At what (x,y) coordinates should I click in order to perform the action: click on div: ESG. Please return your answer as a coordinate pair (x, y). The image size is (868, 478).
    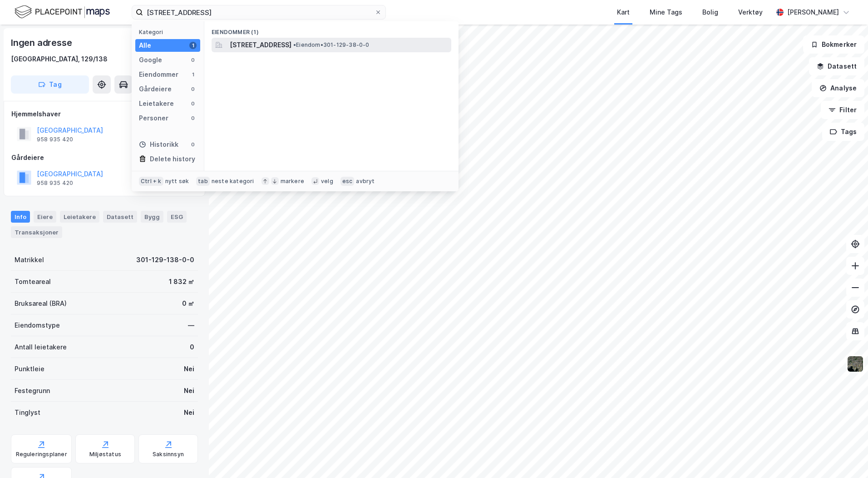
    Looking at the image, I should click on (177, 216).